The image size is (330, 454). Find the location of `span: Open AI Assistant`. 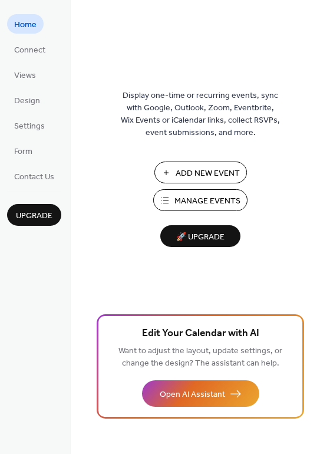

span: Open AI Assistant is located at coordinates (192, 394).